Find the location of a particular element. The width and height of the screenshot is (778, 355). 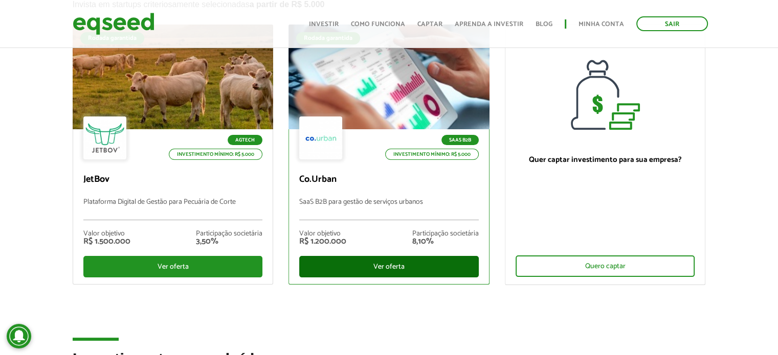

a: Blog is located at coordinates (543, 24).